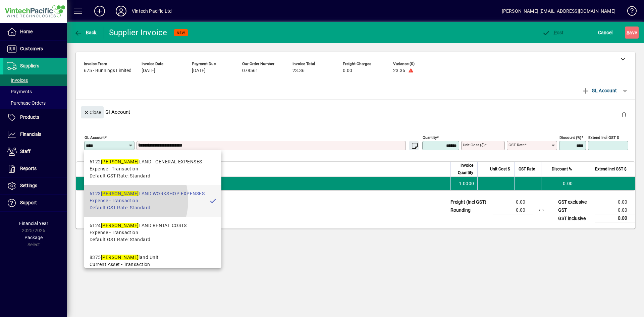 This screenshot has height=317, width=644. Describe the element at coordinates (632, 33) in the screenshot. I see `button: Save` at that location.